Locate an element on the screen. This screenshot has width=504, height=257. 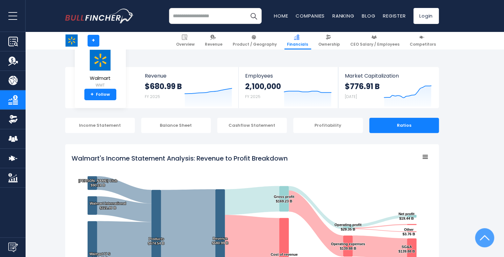
text: Other $3.76 B is located at coordinates (409, 232).